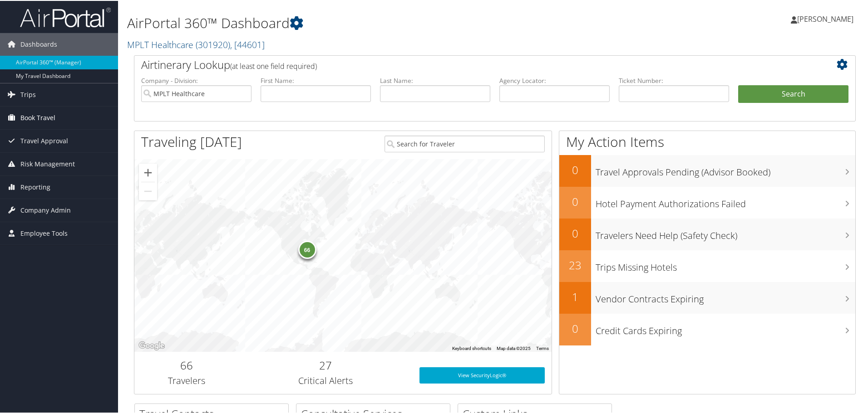 This screenshot has width=868, height=413. What do you see at coordinates (707, 266) in the screenshot?
I see `a: 23Trips Missing Hotels` at bounding box center [707, 266].